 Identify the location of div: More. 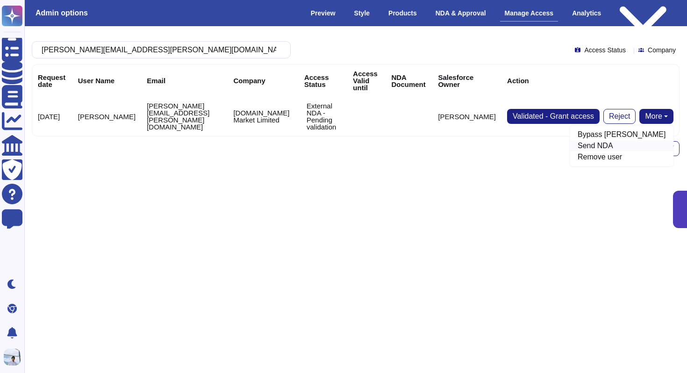
(622, 146).